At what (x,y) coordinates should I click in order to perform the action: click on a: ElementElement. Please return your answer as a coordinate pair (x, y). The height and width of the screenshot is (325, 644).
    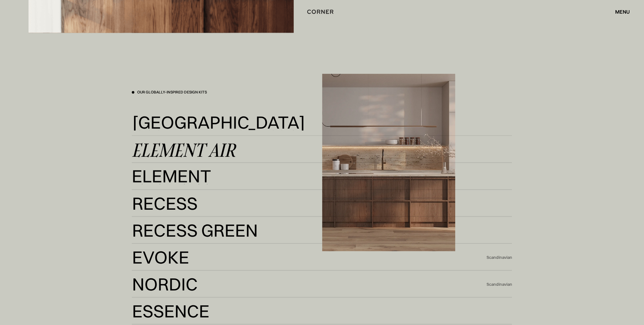
    Looking at the image, I should click on (322, 176).